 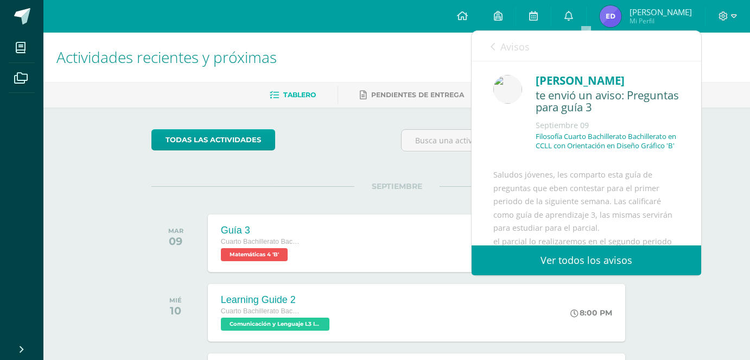 What do you see at coordinates (660, 21) in the screenshot?
I see `span: Mi Perfil` at bounding box center [660, 21].